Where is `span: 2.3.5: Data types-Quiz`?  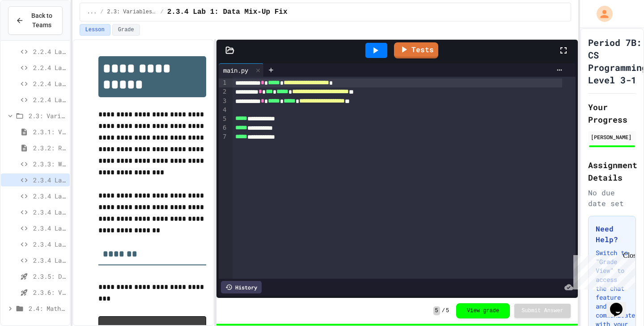 span: 2.3.5: Data types-Quiz is located at coordinates (49, 277).